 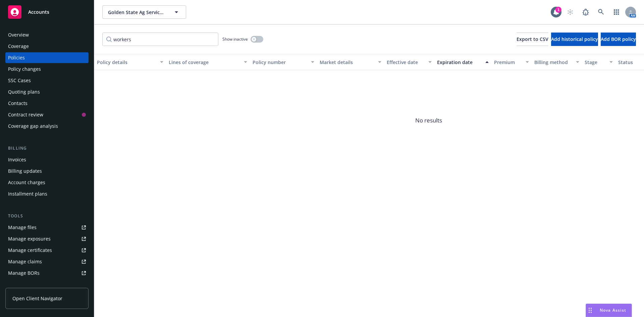 I want to click on div: Quoting plans, so click(x=24, y=92).